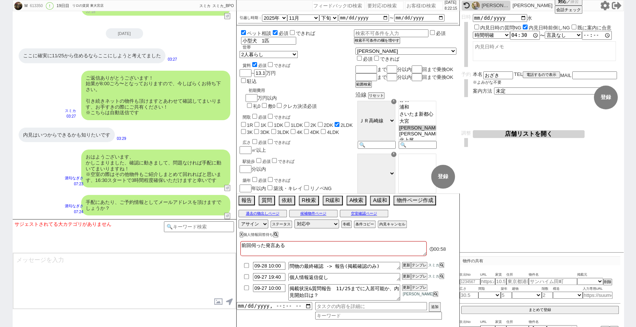 The width and height of the screenshot is (636, 327). I want to click on label: ペット相談, so click(255, 33).